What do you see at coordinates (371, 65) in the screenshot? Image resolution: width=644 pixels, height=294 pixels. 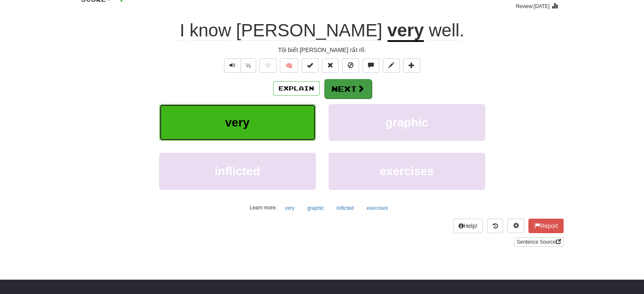 I see `button: Discuss sentence (alt+u)` at bounding box center [371, 65].